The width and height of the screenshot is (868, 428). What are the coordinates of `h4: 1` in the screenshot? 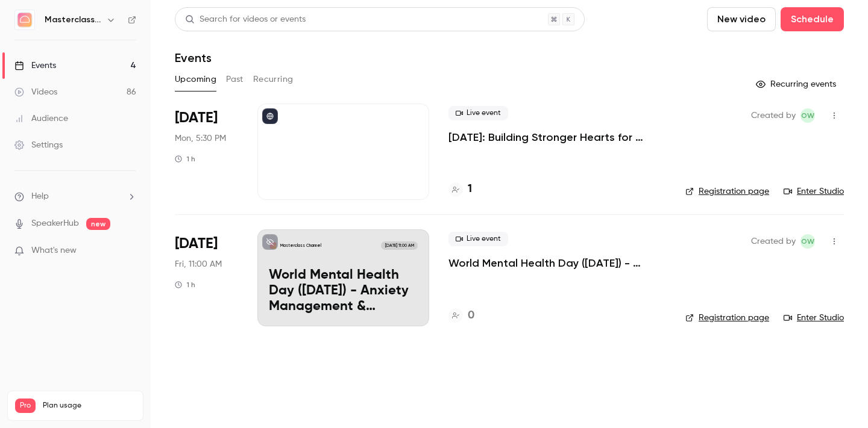 It's located at (470, 189).